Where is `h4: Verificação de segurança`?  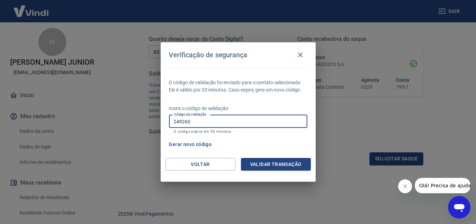 h4: Verificação de segurança is located at coordinates (208, 55).